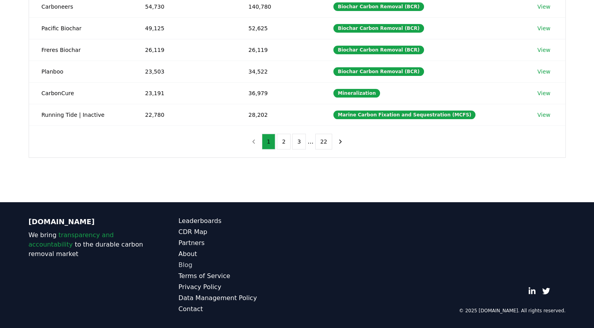 This screenshot has height=328, width=594. Describe the element at coordinates (269, 141) in the screenshot. I see `button: 1` at that location.